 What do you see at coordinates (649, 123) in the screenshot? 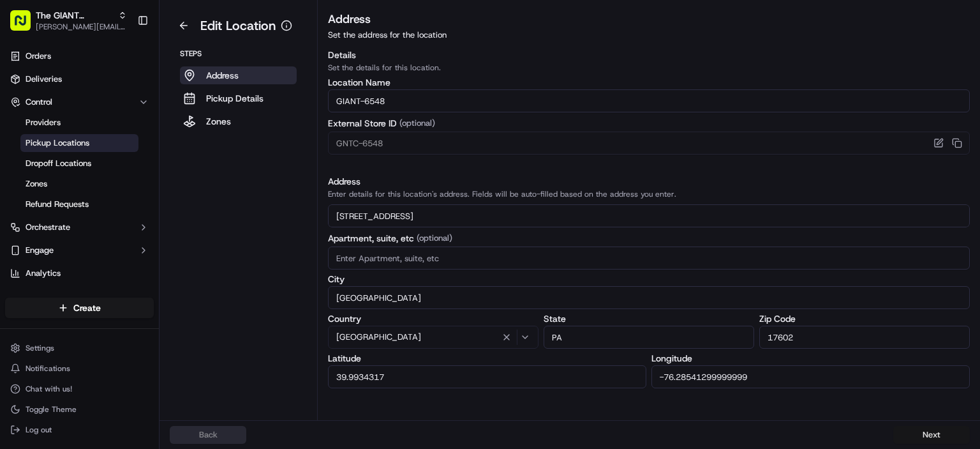
I see `label: External Store ID` at bounding box center [649, 123].